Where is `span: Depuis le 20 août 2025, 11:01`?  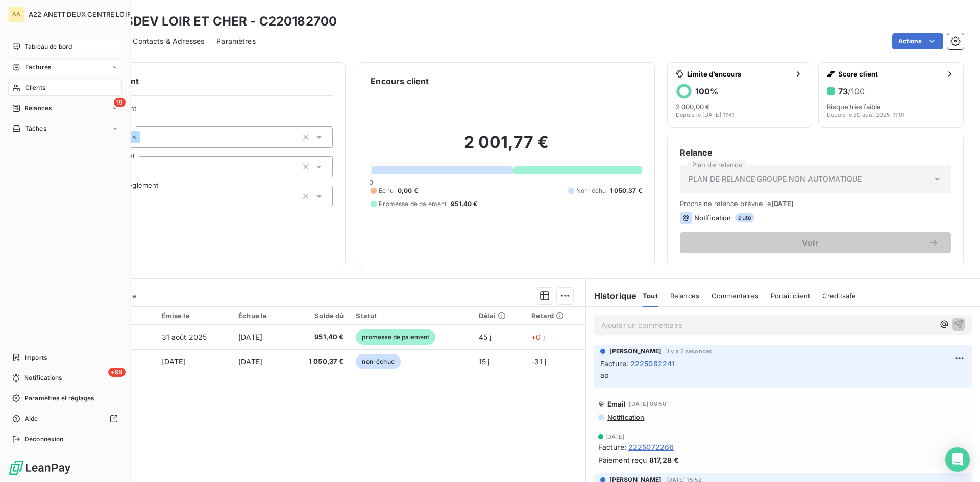
span: Depuis le 20 août 2025, 11:01 is located at coordinates (866, 115).